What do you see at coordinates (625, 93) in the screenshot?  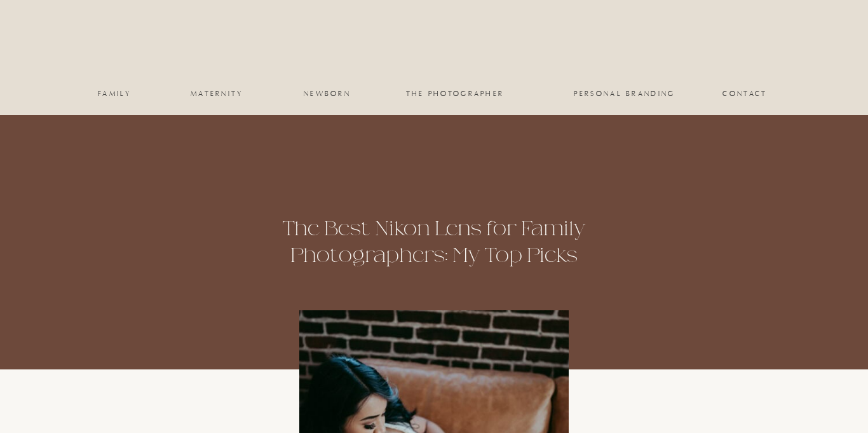 I see `nav: personal branding` at bounding box center [625, 93].